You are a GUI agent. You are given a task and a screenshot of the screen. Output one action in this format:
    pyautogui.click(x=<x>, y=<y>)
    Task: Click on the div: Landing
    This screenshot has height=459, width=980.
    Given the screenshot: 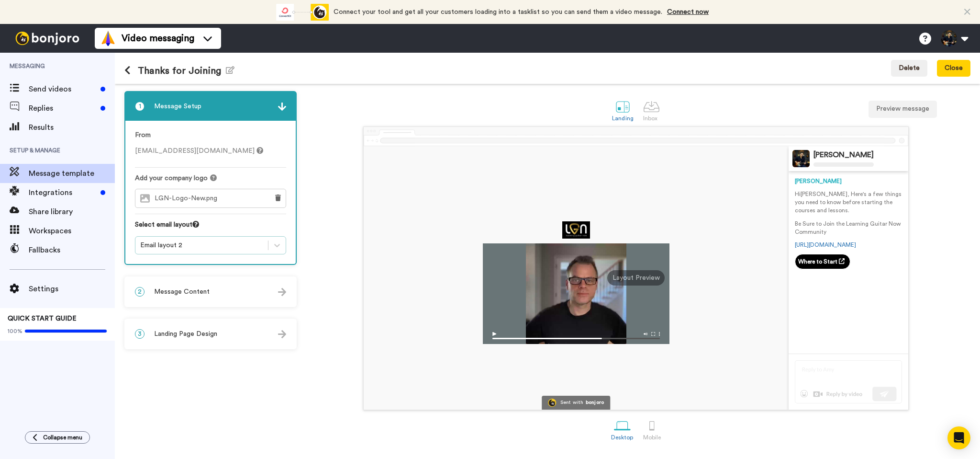 What is the action you would take?
    pyautogui.click(x=622, y=118)
    